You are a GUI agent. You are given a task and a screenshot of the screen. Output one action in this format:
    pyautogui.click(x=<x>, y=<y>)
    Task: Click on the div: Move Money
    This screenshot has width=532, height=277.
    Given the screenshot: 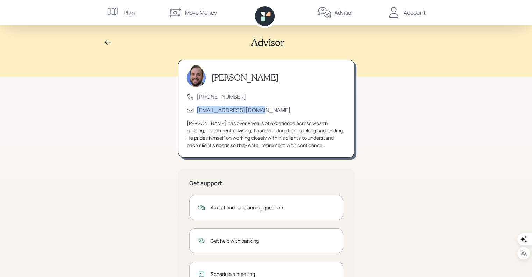 What is the action you would take?
    pyautogui.click(x=201, y=13)
    